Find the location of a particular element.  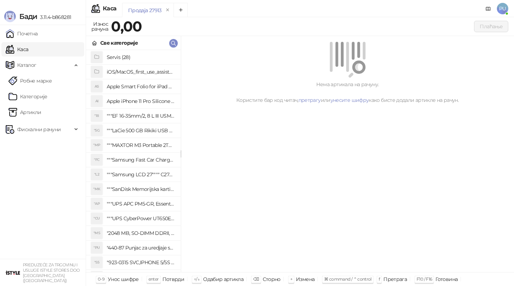

span: Фискални рачуни is located at coordinates (39, 129).